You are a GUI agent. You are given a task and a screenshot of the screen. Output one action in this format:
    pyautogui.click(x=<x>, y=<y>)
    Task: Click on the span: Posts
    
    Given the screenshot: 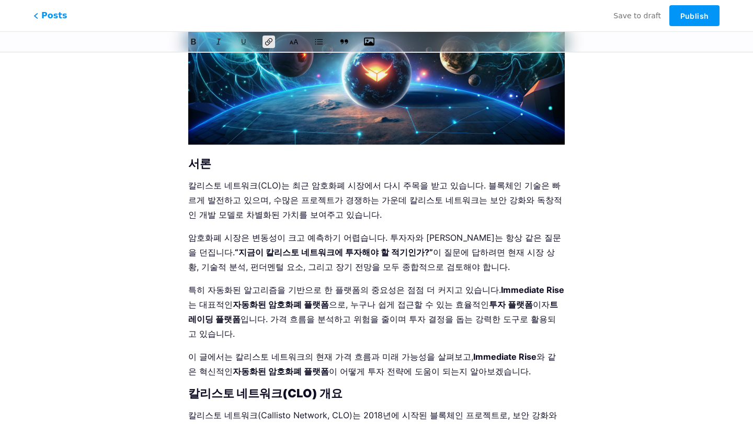 What is the action you would take?
    pyautogui.click(x=50, y=16)
    